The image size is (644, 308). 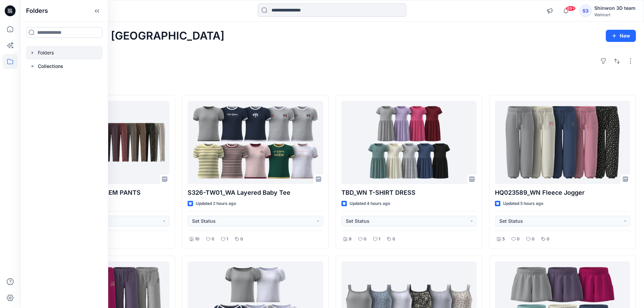 I want to click on p: Collections, so click(x=51, y=66).